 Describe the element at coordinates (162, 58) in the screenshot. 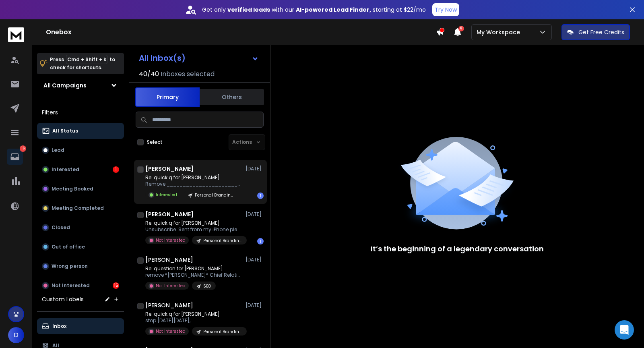

I see `h1: All Inbox(s)` at that location.